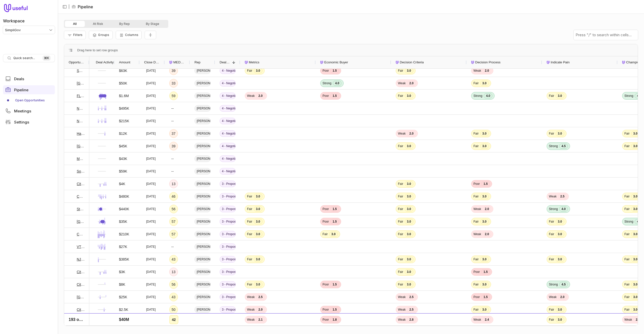  I want to click on div: $8K, so click(122, 285).